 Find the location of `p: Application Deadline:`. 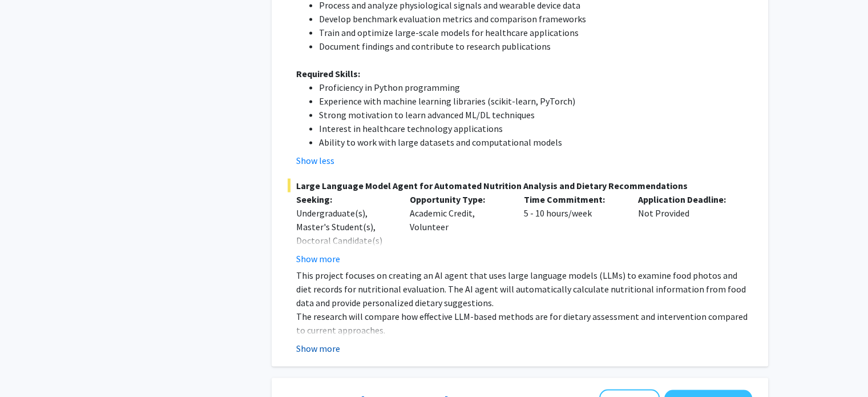

p: Application Deadline: is located at coordinates (687, 199).